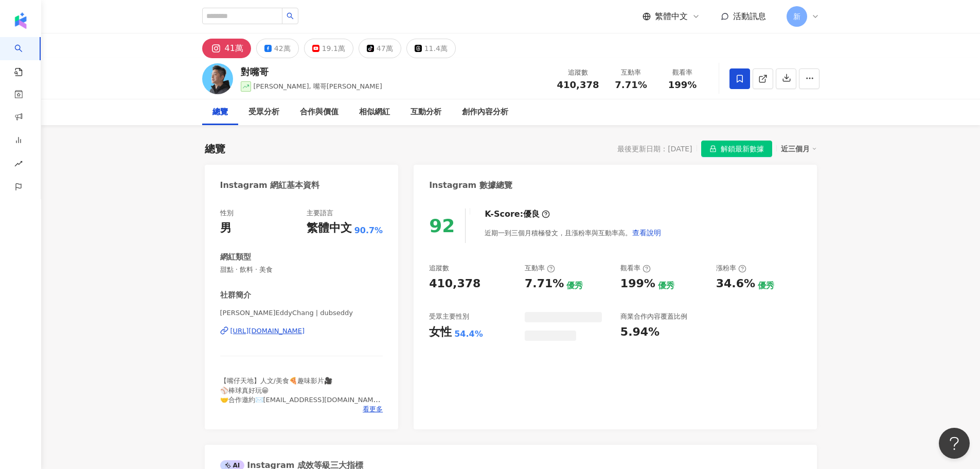 Image resolution: width=980 pixels, height=469 pixels. Describe the element at coordinates (217, 79) in the screenshot. I see `img: KOL Avatar` at that location.